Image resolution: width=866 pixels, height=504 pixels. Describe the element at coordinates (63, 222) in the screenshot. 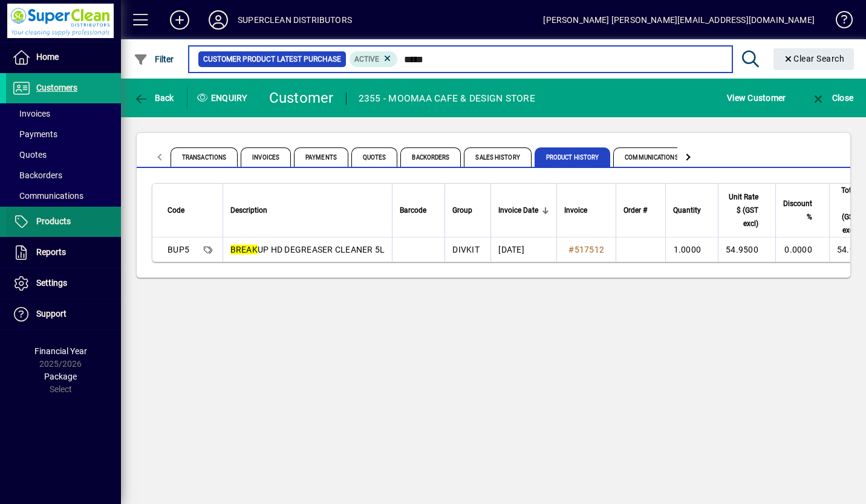

I see `a: Products` at that location.